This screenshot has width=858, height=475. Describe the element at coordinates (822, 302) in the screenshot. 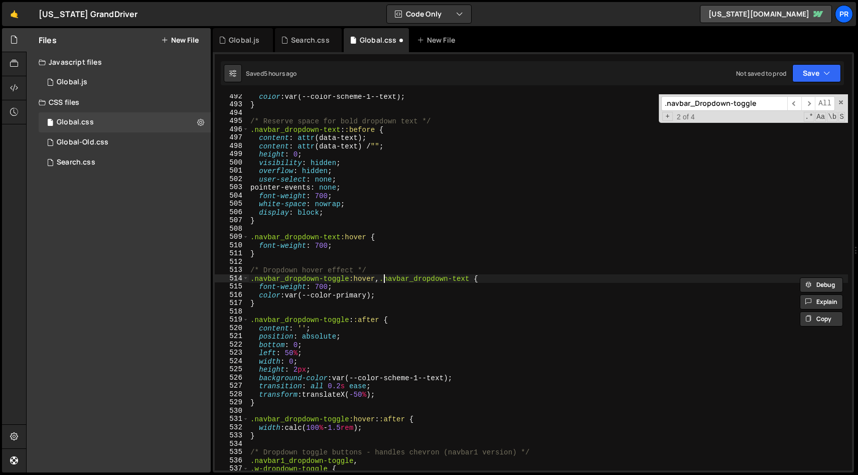

I see `button: Explain` at that location.